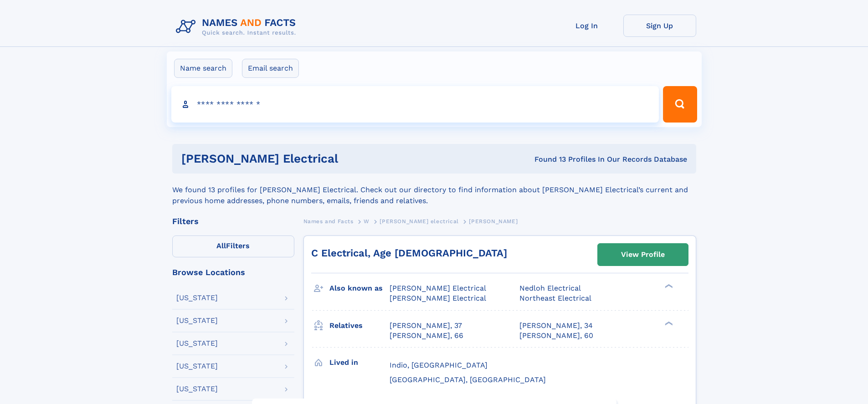  I want to click on h3: Also known as, so click(360, 288).